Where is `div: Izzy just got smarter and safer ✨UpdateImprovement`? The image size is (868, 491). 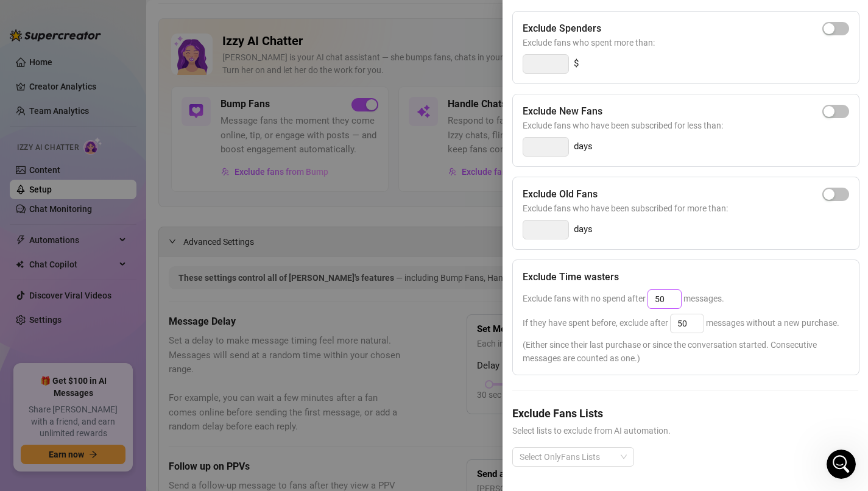 div: Izzy just got smarter and safer ✨UpdateImprovement is located at coordinates (122, 359).